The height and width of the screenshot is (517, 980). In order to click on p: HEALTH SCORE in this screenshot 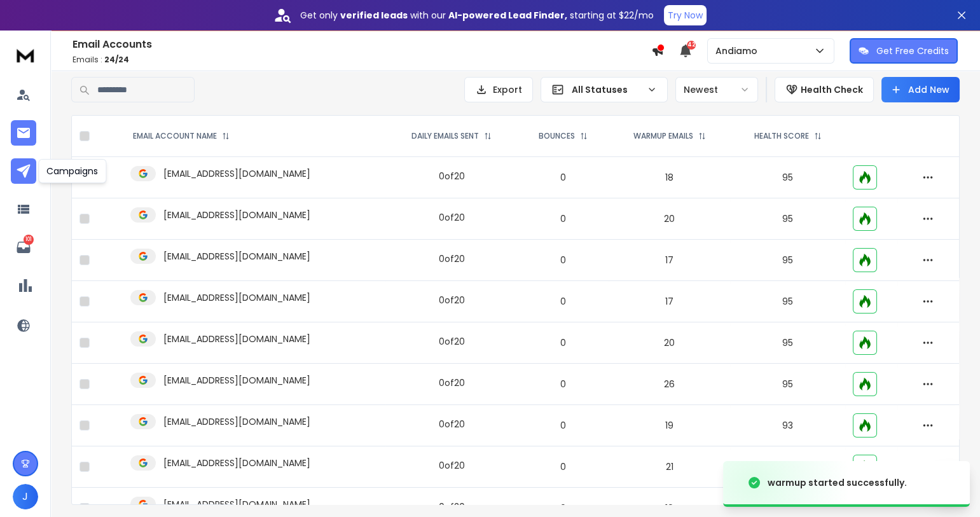, I will do `click(782, 136)`.